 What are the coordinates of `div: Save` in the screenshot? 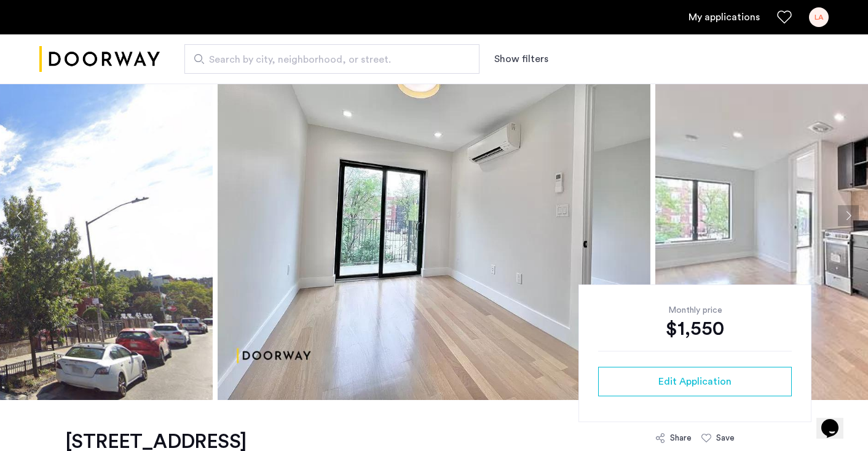 It's located at (726, 439).